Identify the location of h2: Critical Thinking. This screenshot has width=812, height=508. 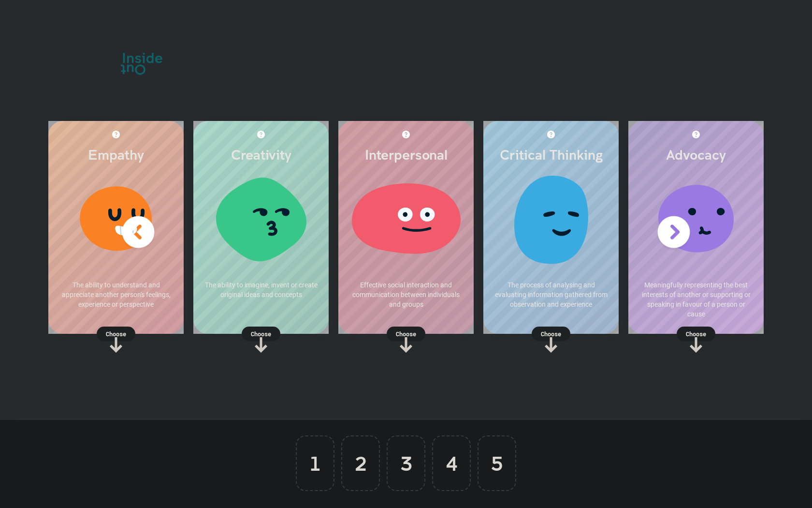
(551, 155).